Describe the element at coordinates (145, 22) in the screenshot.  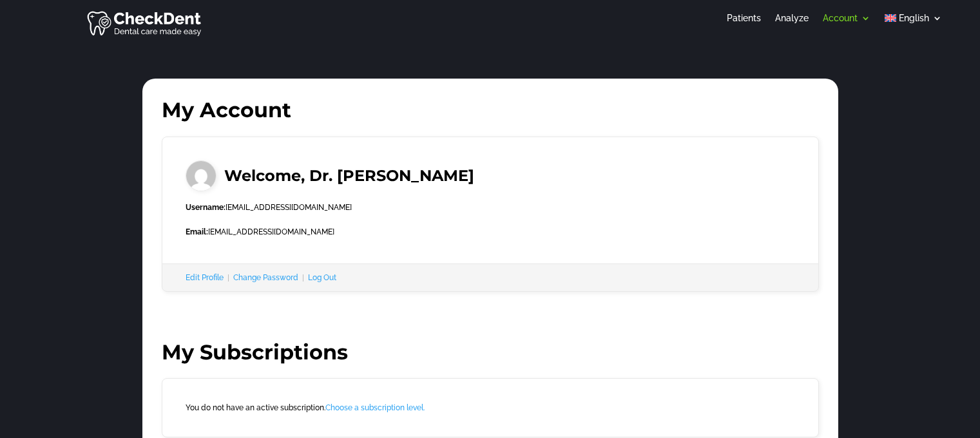
I see `img: Checkdent Logo` at that location.